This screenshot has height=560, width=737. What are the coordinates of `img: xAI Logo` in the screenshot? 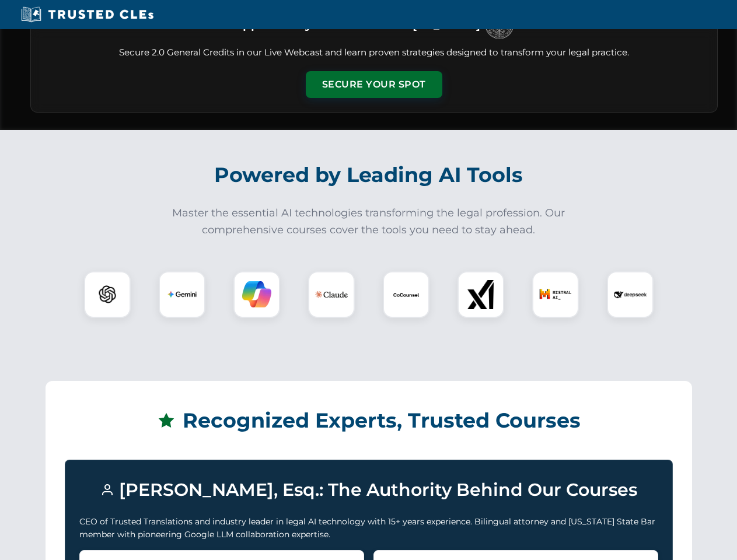 It's located at (481, 294).